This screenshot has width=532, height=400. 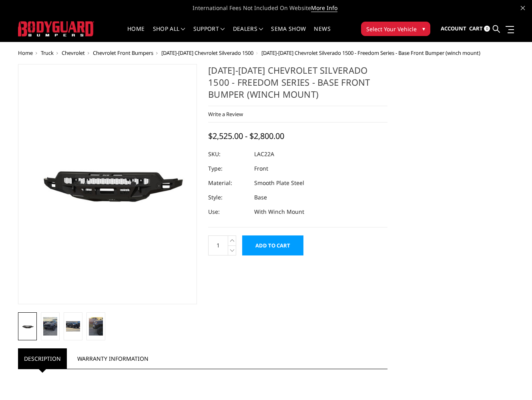 What do you see at coordinates (43, 358) in the screenshot?
I see `a: Description` at bounding box center [43, 358].